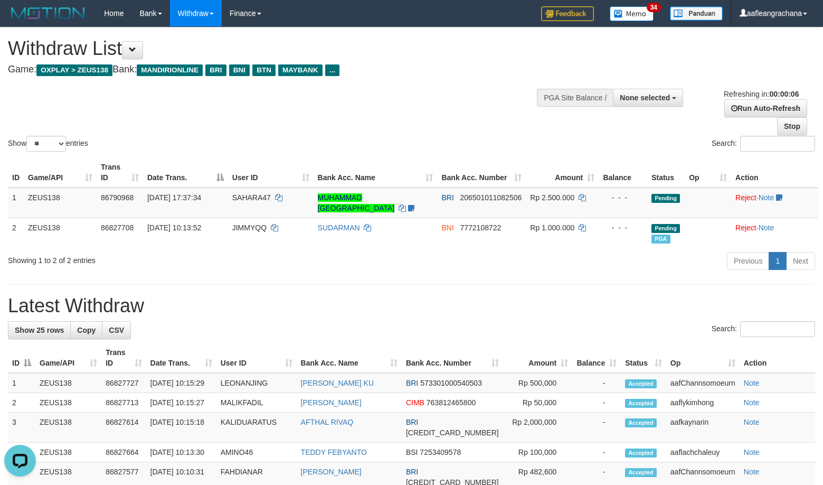 This screenshot has height=485, width=823. What do you see at coordinates (538, 452) in the screenshot?
I see `td: Rp 100,000` at bounding box center [538, 452].